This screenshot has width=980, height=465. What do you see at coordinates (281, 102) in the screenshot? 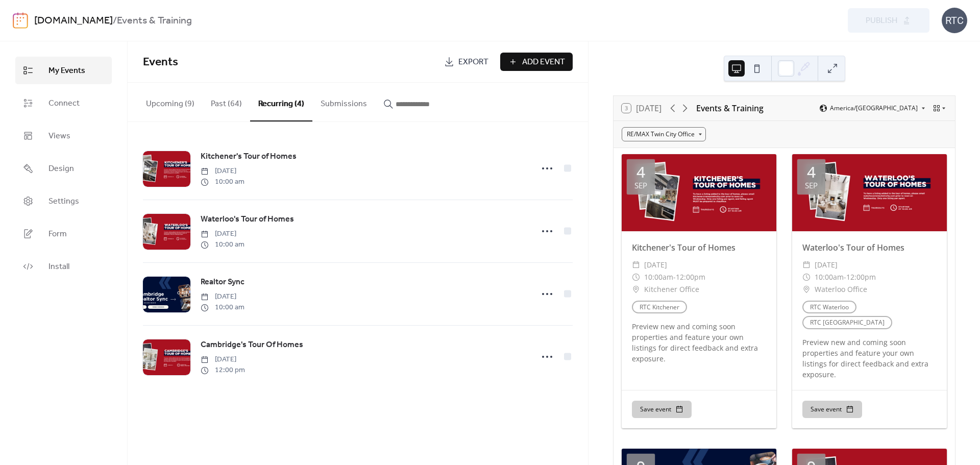
I see `button: Recurring (4)` at bounding box center [281, 102].